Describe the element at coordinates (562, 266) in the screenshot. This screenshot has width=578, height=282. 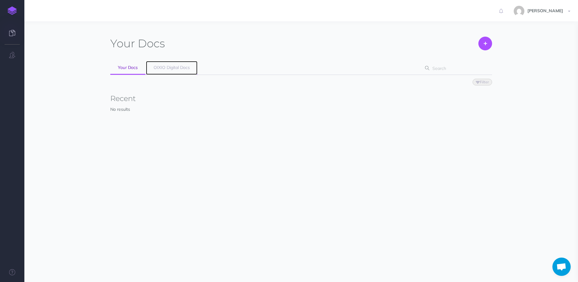
I see `a: Open chat` at that location.